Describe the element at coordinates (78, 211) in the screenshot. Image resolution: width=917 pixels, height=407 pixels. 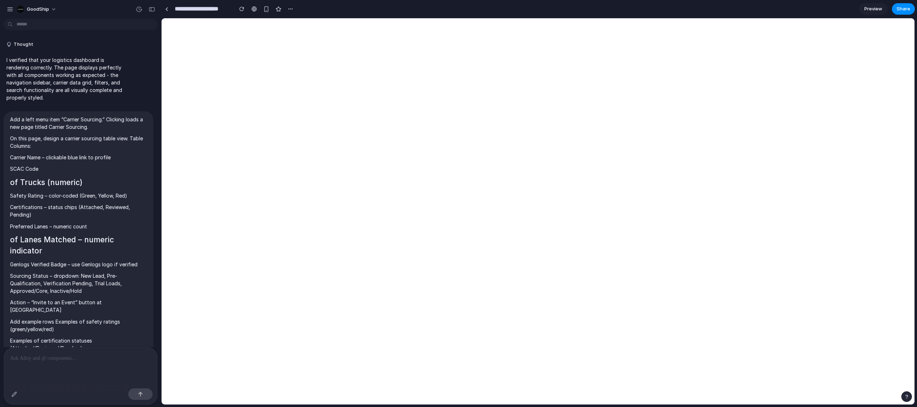
I see `p: Certifications – status chips (Attached, Reviewed, Pending)` at that location.